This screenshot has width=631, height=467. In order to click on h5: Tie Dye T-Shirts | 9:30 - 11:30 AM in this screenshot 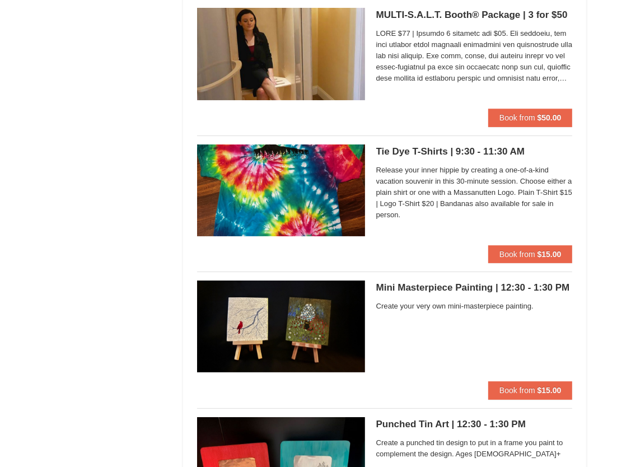, I will do `click(474, 152)`.